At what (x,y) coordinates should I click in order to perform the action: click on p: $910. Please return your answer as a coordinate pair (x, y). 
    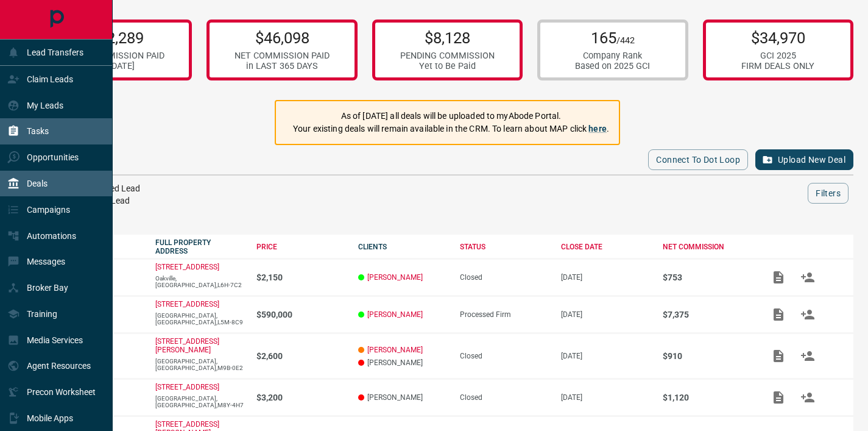
    Looking at the image, I should click on (707, 356).